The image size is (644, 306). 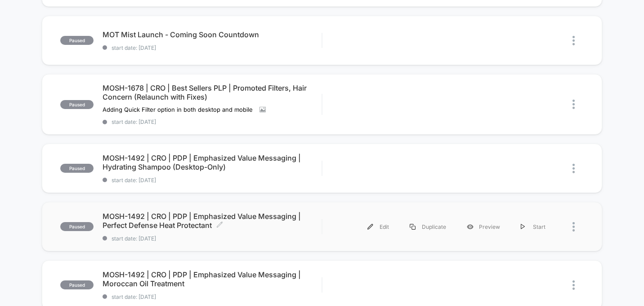 What do you see at coordinates (212, 221) in the screenshot?
I see `span: MOSH-1492 | CRO | PDP | Emphasized Value Messaging | Perfect Defense Heat Protectant` at bounding box center [212, 221].